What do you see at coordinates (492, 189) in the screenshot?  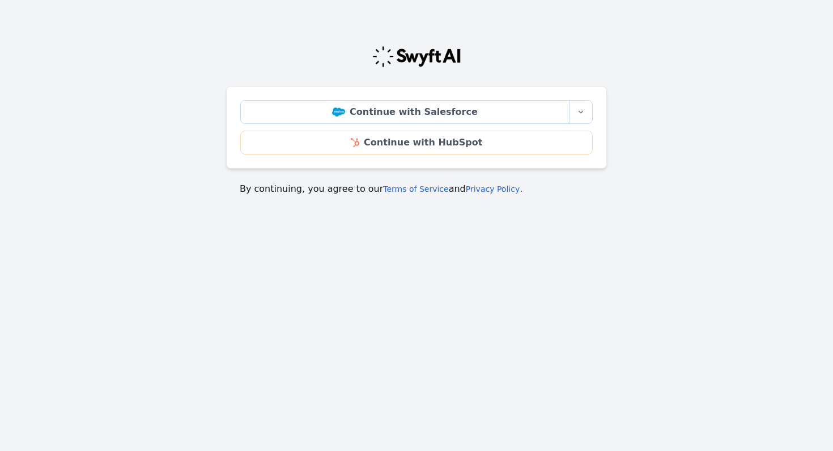 I see `a: Privacy Policy` at bounding box center [492, 189].